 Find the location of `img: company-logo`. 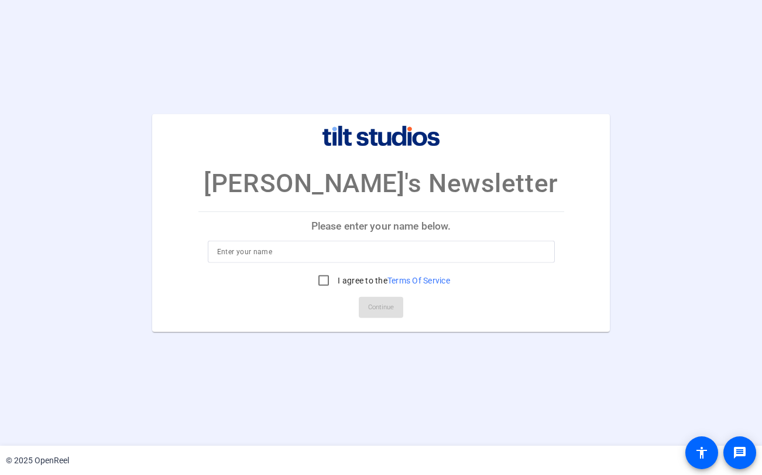

img: company-logo is located at coordinates (381, 136).